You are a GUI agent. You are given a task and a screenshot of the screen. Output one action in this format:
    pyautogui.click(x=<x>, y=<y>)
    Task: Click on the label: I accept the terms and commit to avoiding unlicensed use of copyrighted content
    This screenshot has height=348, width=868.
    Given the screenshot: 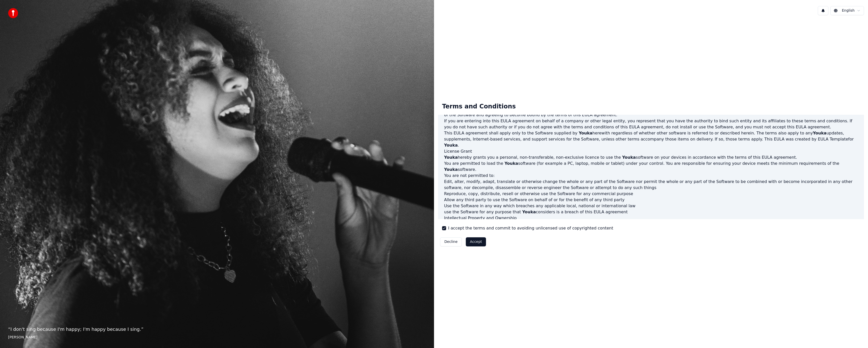 What is the action you would take?
    pyautogui.click(x=531, y=228)
    